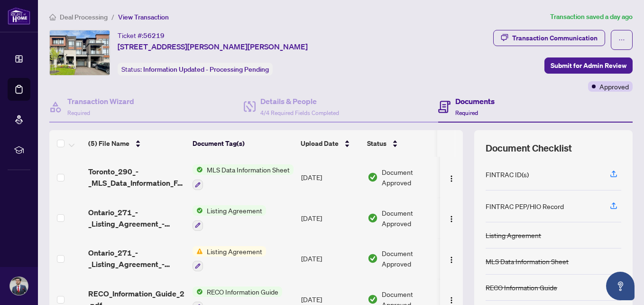 This screenshot has height=305, width=644. What do you see at coordinates (527, 261) in the screenshot?
I see `div: MLS Data Information Sheet` at bounding box center [527, 261].